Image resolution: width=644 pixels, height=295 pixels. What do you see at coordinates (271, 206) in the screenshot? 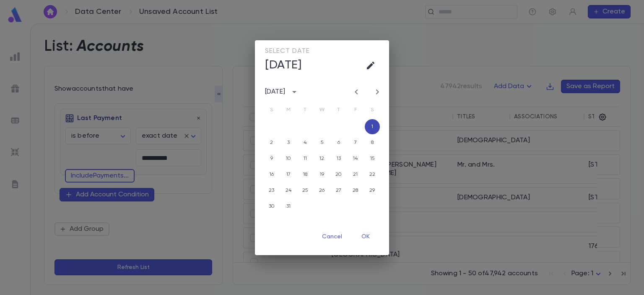
I see `button: 30` at bounding box center [271, 206].